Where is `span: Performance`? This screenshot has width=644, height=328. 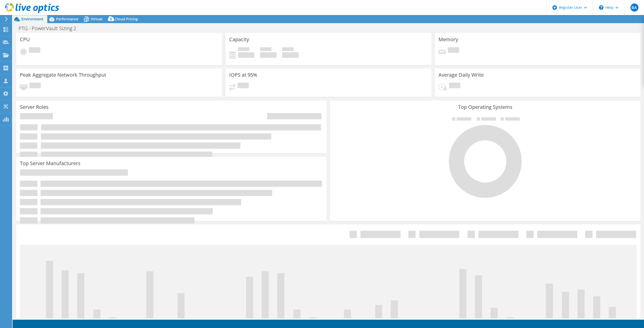
span: Performance is located at coordinates (67, 19).